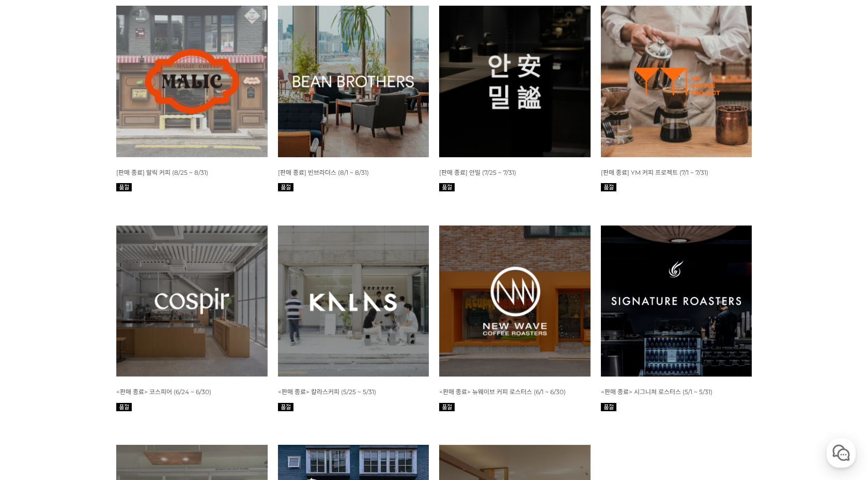 The width and height of the screenshot is (868, 480). I want to click on img: 6월 월픽 뉴웨이브 커피 로스터스, so click(515, 301).